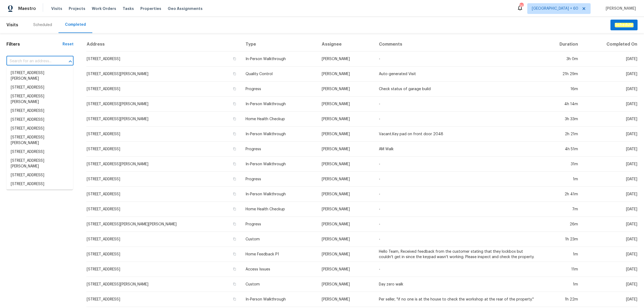  I want to click on td: 26m, so click(562, 224).